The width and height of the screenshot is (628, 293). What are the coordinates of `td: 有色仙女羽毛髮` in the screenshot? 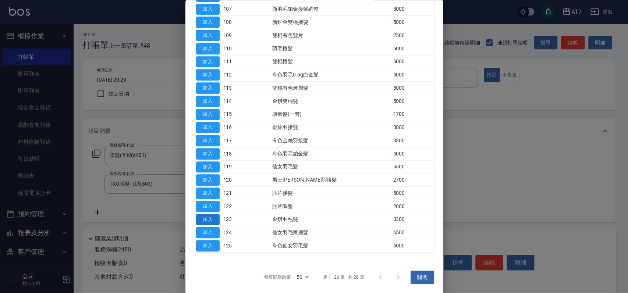 It's located at (331, 246).